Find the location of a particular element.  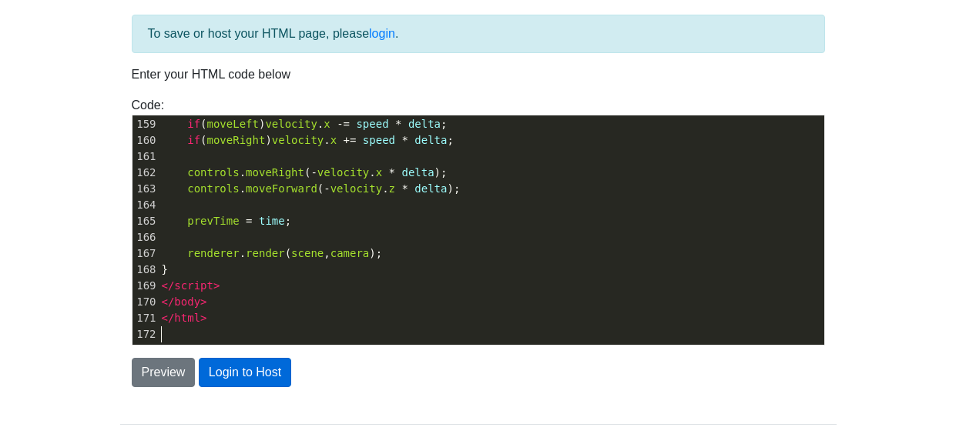

div: 165 is located at coordinates (146, 221).